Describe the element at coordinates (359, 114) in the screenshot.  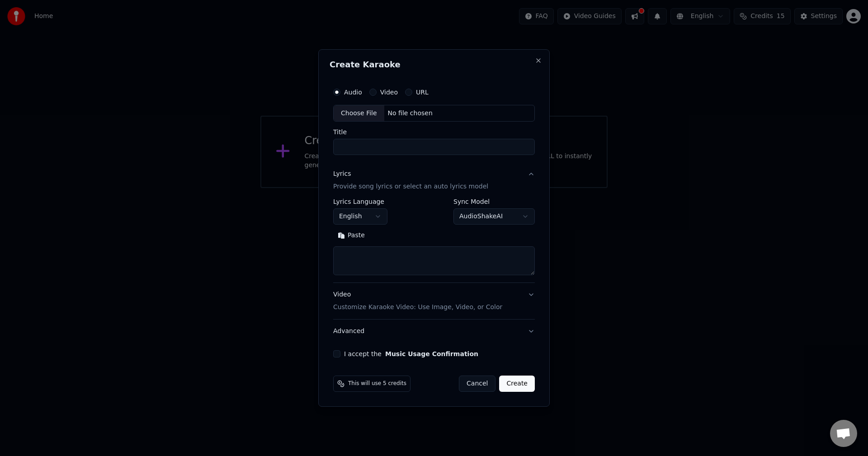
I see `div: Choose File` at that location.